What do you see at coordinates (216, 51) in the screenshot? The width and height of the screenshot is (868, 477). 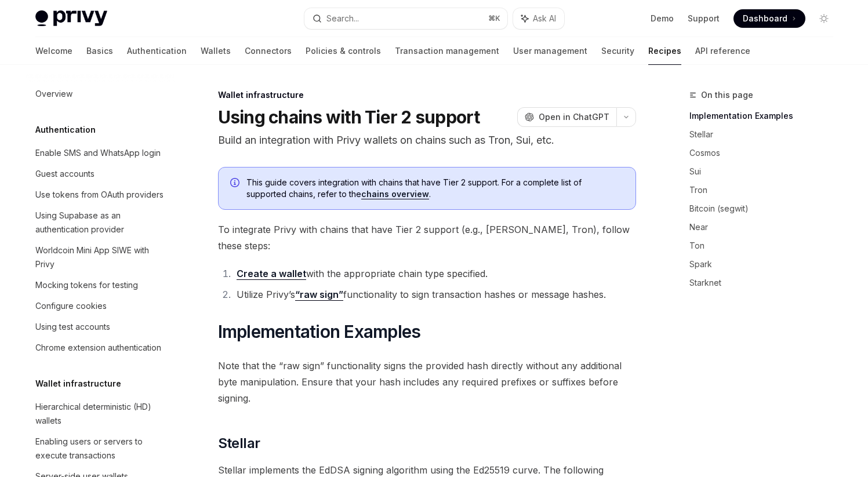 I see `a: Wallets` at bounding box center [216, 51].